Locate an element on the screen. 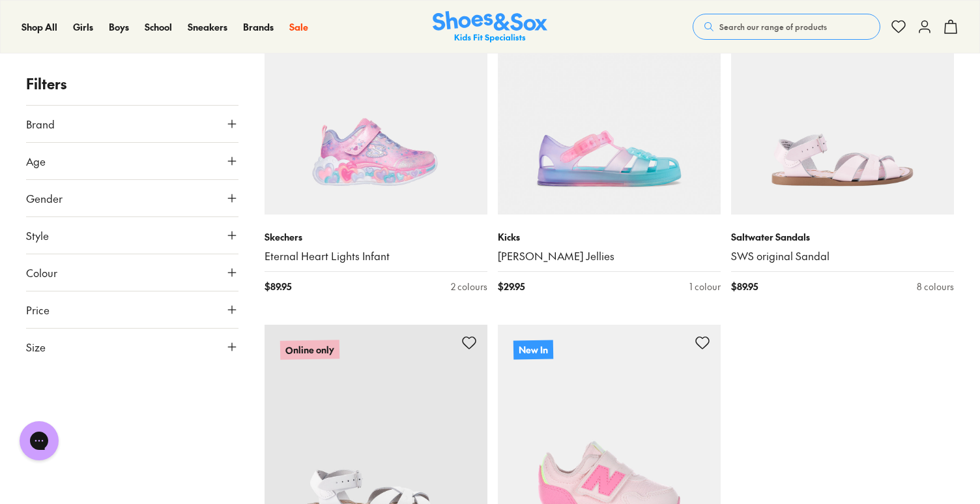 The image size is (980, 504). span: Age is located at coordinates (36, 161).